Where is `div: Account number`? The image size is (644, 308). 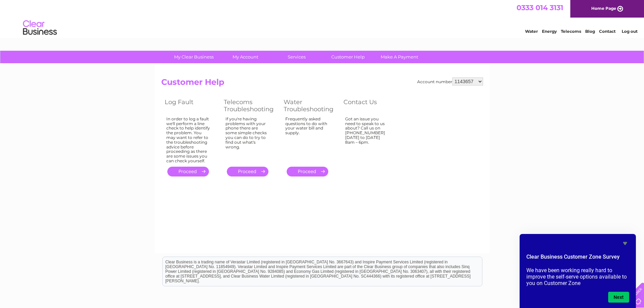
div: Account number is located at coordinates (450, 81).